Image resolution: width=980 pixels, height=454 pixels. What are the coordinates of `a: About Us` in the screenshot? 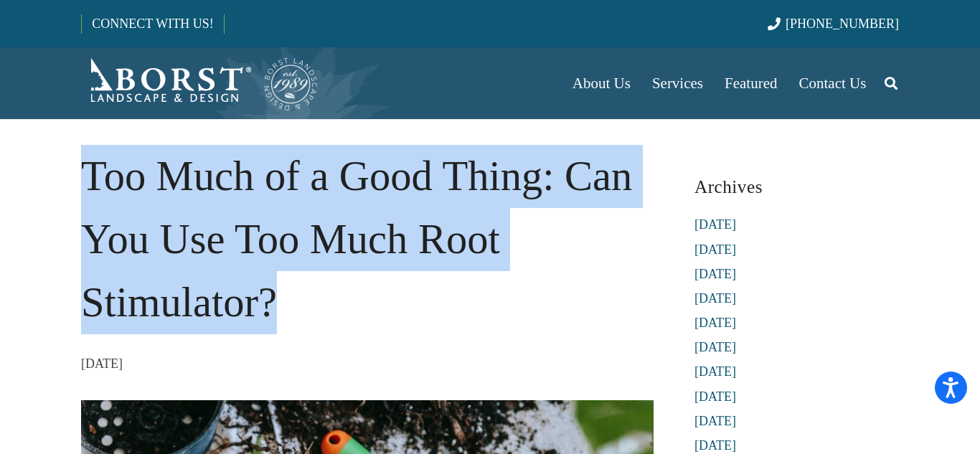 It's located at (602, 83).